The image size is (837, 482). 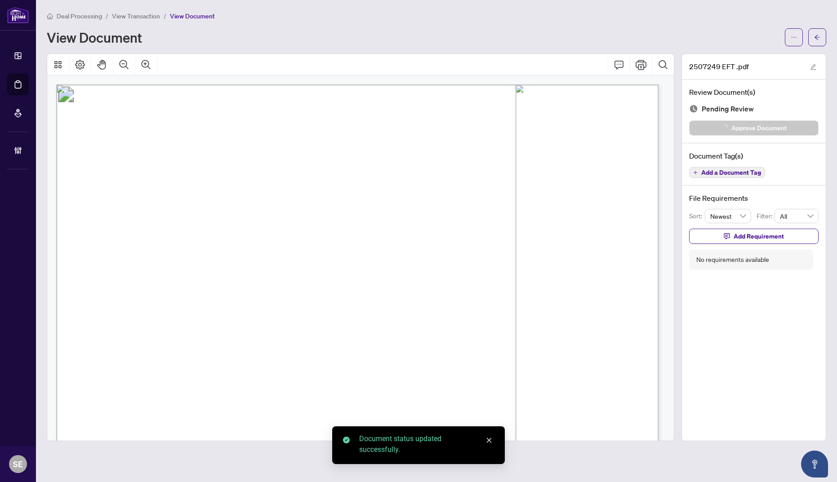 I want to click on div: No requirements available, so click(x=733, y=260).